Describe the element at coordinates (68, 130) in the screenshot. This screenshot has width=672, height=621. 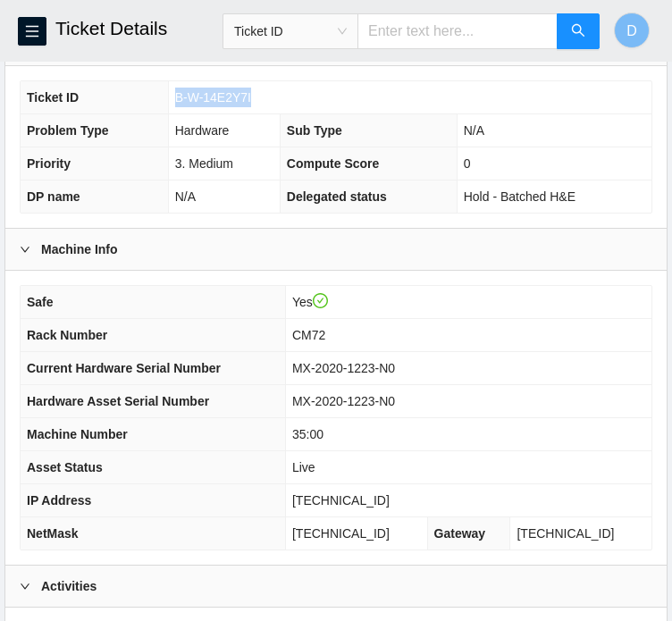
I see `span: Problem Type` at that location.